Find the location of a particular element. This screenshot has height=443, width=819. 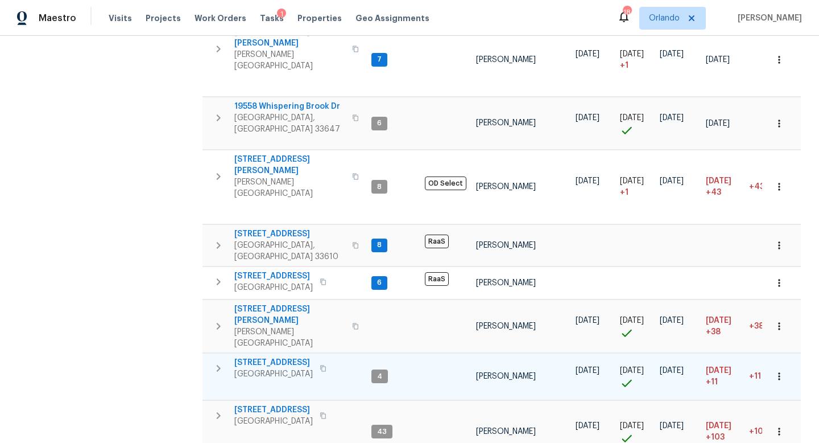

span: Visits is located at coordinates (120, 18).